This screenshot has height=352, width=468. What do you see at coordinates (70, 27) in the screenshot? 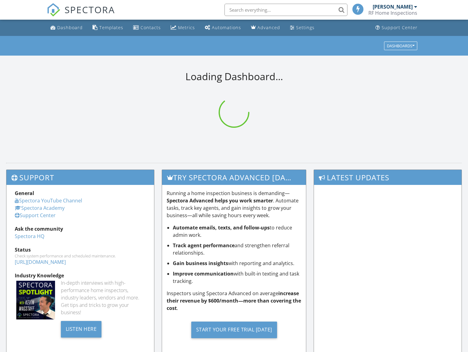
I see `div: Dashboard` at bounding box center [70, 27].